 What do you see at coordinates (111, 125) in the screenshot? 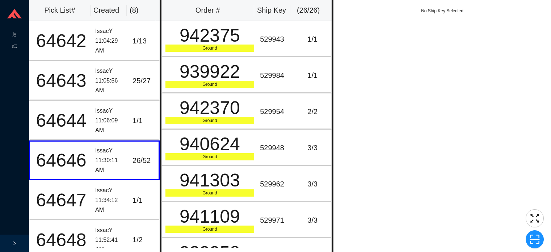
I see `div: 11:06:09 AM` at bounding box center [111, 125].